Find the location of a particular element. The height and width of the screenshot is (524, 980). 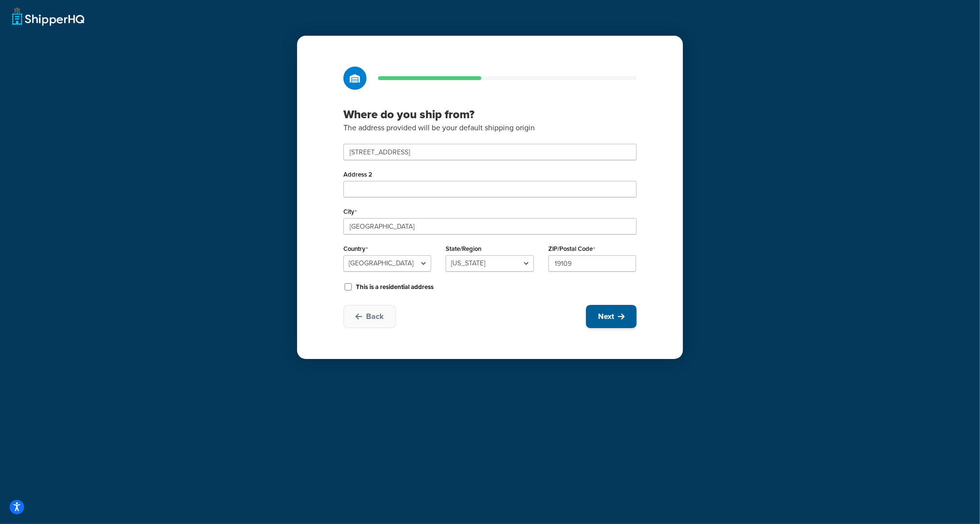

h3: Where do you ship from? is located at coordinates (490, 114).